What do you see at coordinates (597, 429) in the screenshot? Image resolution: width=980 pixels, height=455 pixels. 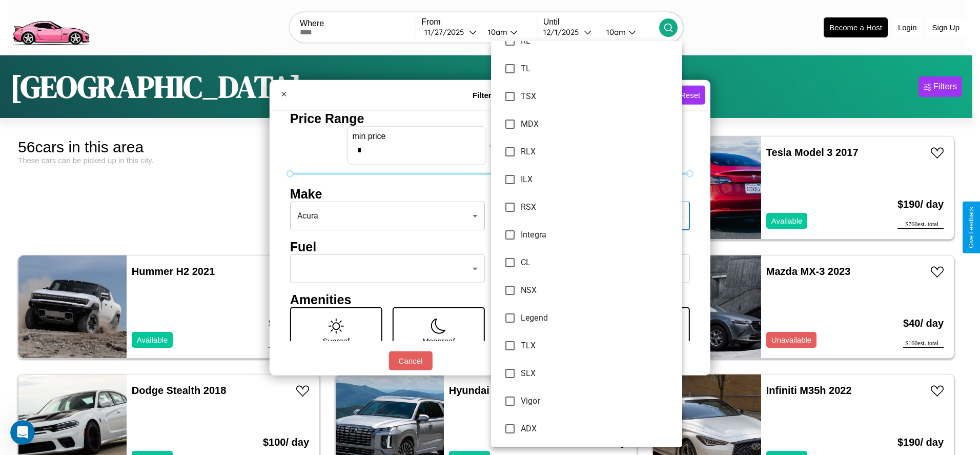 I see `span: ADX` at bounding box center [597, 429].